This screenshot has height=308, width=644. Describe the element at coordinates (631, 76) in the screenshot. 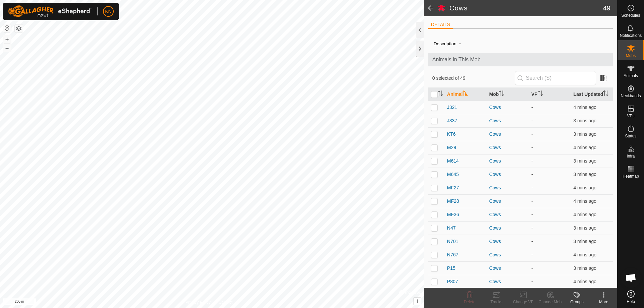

I see `span: Animals` at that location.